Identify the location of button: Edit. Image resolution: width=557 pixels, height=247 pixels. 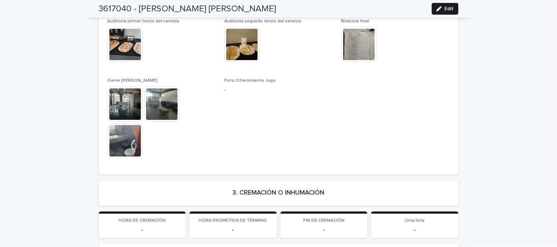
(445, 9).